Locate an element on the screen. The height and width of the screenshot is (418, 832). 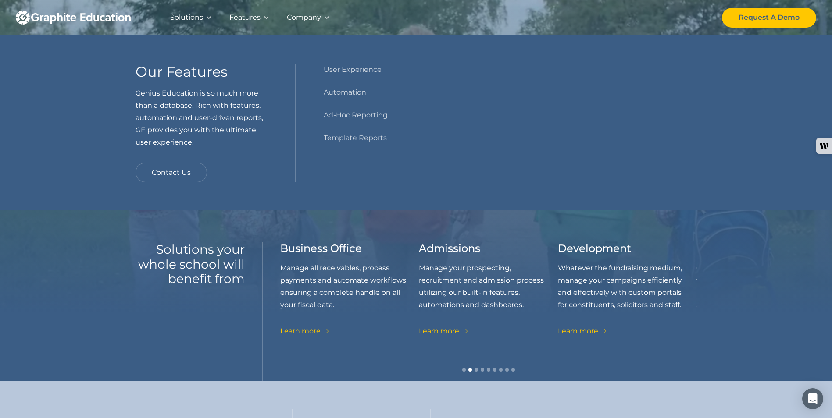
p: Manage your prospecting, recruitment and admission process utilizing our built-in features, autom... is located at coordinates (488, 287).